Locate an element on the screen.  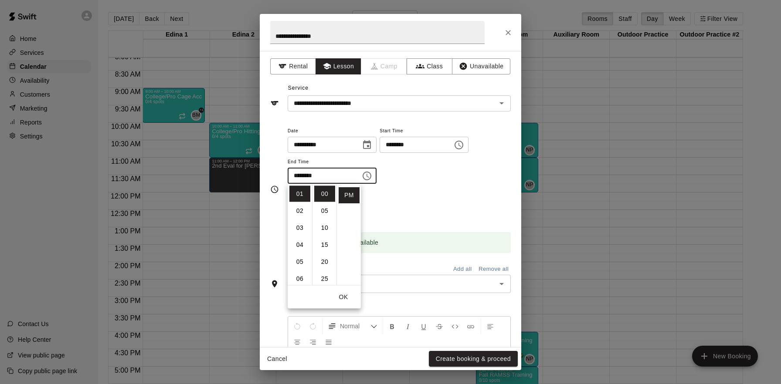
span: Normal is located at coordinates (355, 327).